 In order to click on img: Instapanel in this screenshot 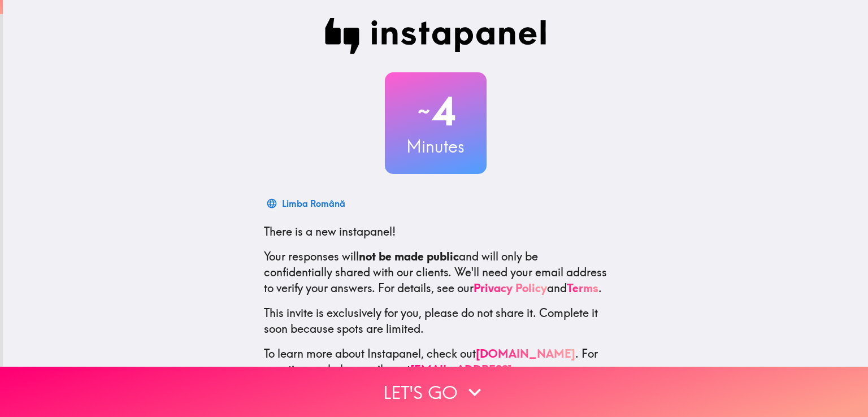, I will do `click(436, 36)`.